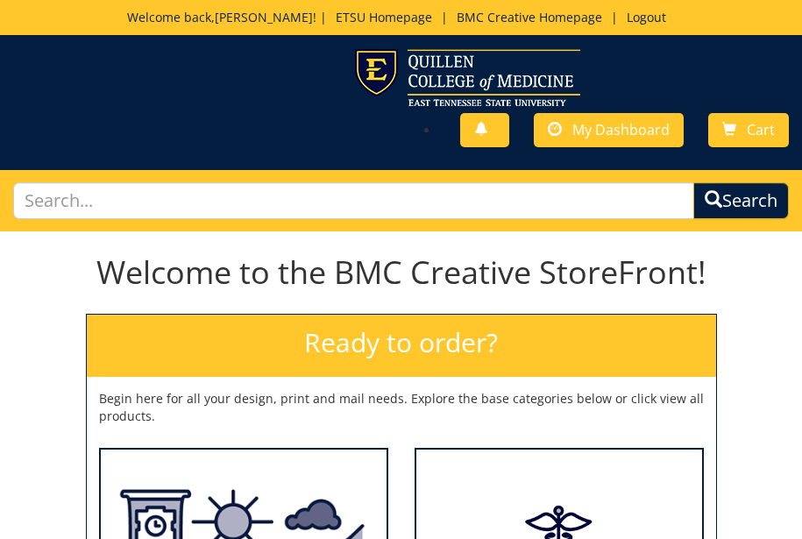  I want to click on a: ETSU Homepage, so click(384, 17).